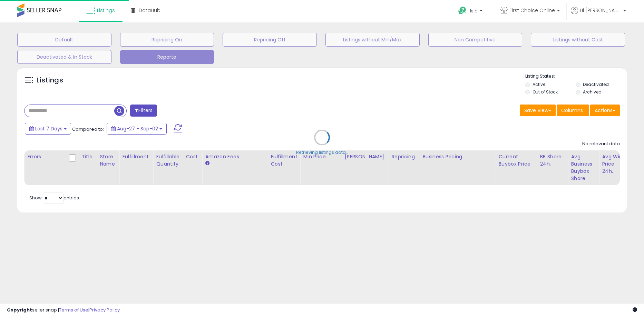 This screenshot has height=317, width=644. I want to click on strong: Copyright, so click(19, 310).